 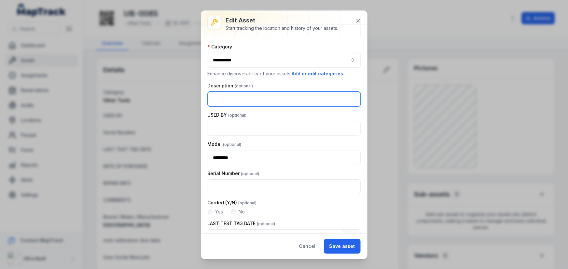 What do you see at coordinates (282, 28) in the screenshot?
I see `div: Start tracking the location and history of your assets.` at bounding box center [282, 28].